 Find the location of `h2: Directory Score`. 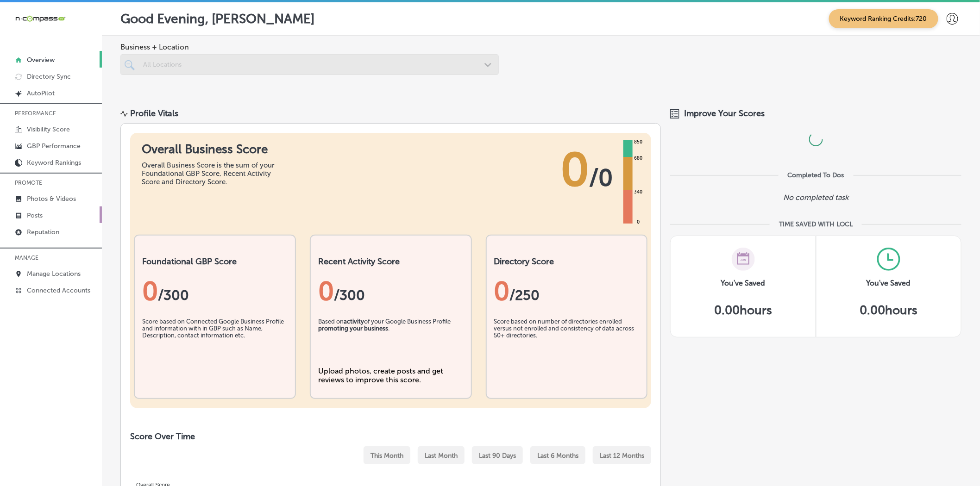

h2: Directory Score is located at coordinates (567, 262).